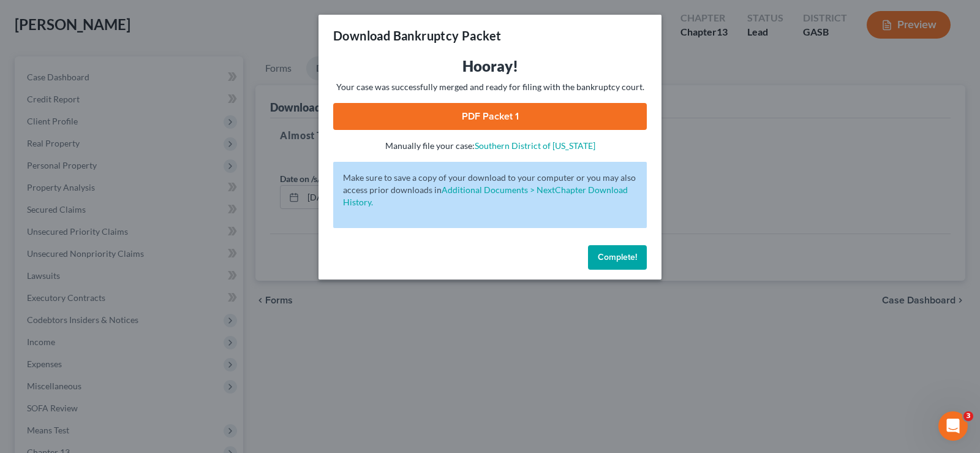 The image size is (980, 453). I want to click on p: Manually file your case:, so click(490, 145).